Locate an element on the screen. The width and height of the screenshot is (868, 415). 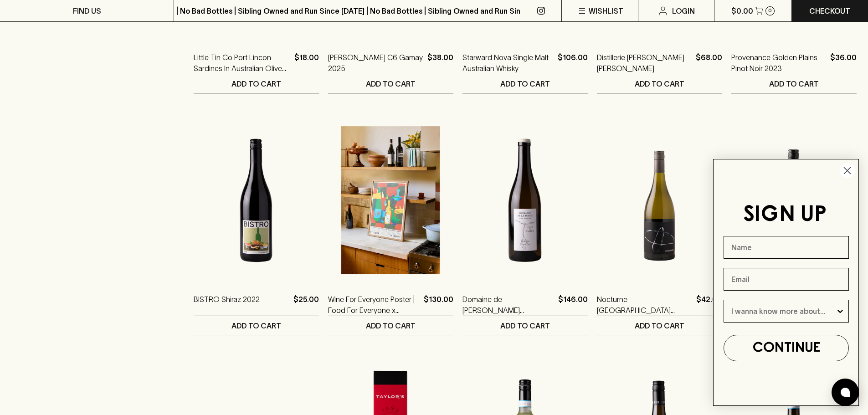
button: CONTINUE is located at coordinates (786, 348).